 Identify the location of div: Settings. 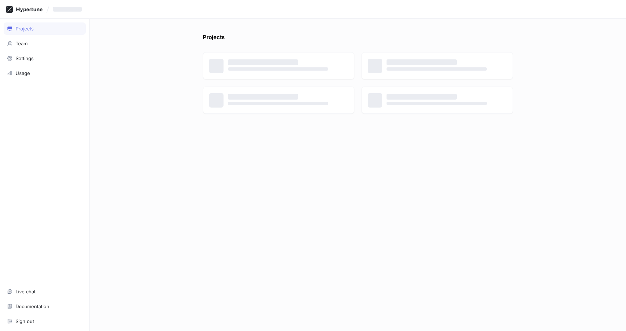
(25, 58).